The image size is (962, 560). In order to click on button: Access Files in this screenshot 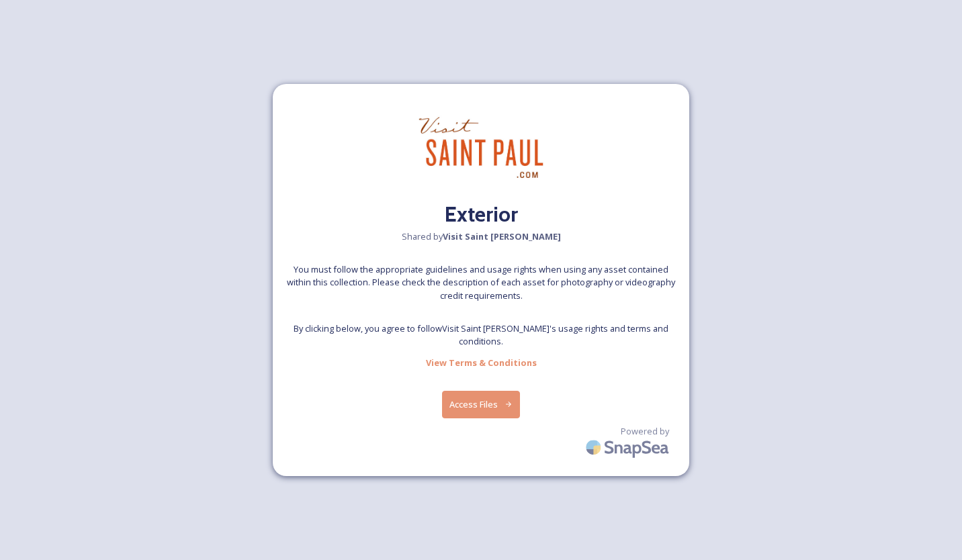, I will do `click(481, 404)`.